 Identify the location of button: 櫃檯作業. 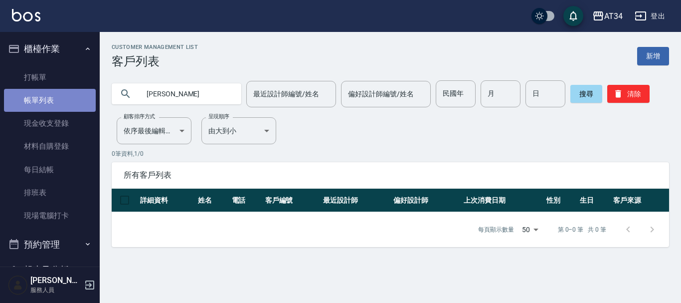
(50, 49).